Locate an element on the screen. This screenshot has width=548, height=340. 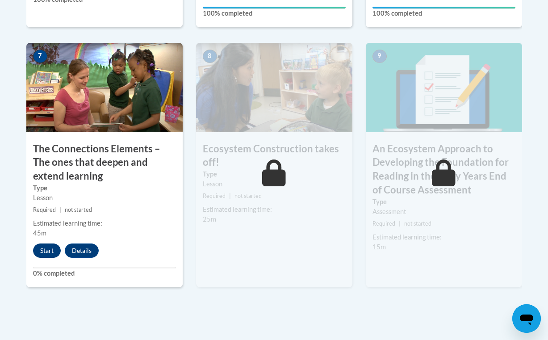
span: 45m is located at coordinates (40, 233).